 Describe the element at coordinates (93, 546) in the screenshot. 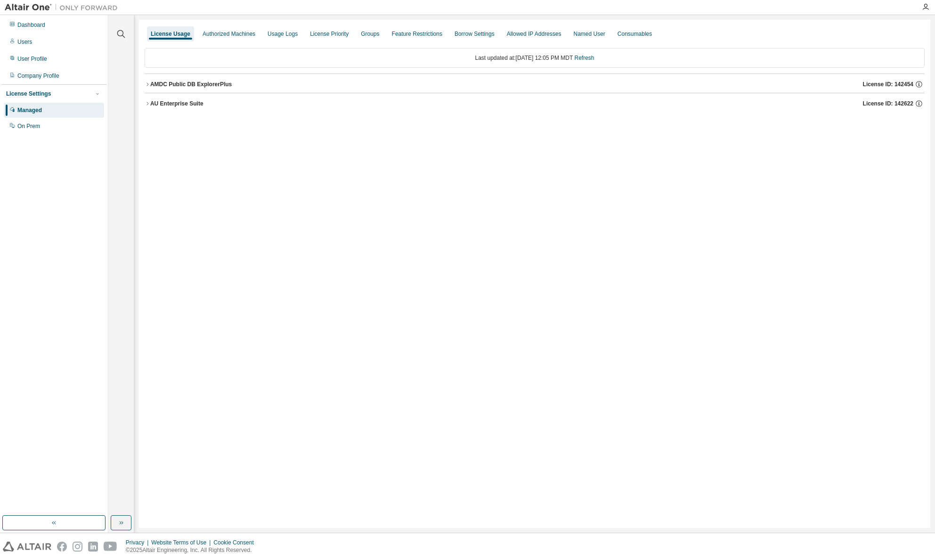

I see `img: linkedin.svg` at that location.